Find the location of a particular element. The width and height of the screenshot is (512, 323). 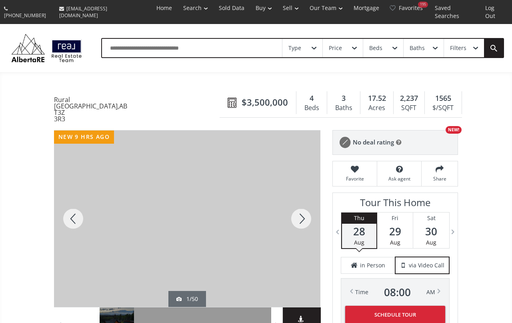

div: Type is located at coordinates (295, 48).